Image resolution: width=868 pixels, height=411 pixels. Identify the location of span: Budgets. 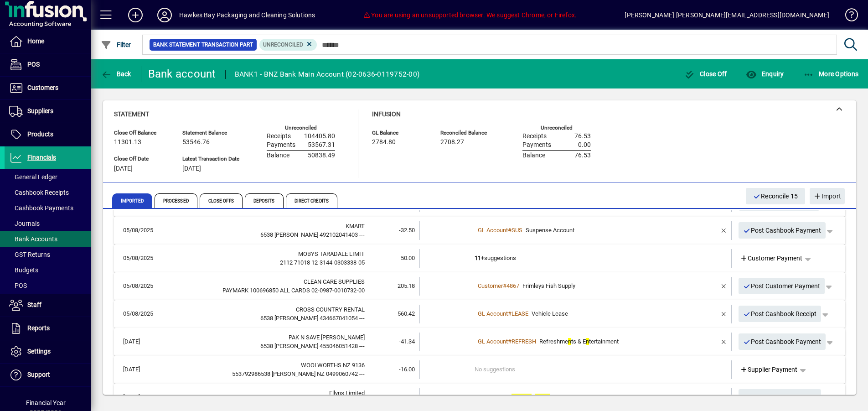
(23, 270).